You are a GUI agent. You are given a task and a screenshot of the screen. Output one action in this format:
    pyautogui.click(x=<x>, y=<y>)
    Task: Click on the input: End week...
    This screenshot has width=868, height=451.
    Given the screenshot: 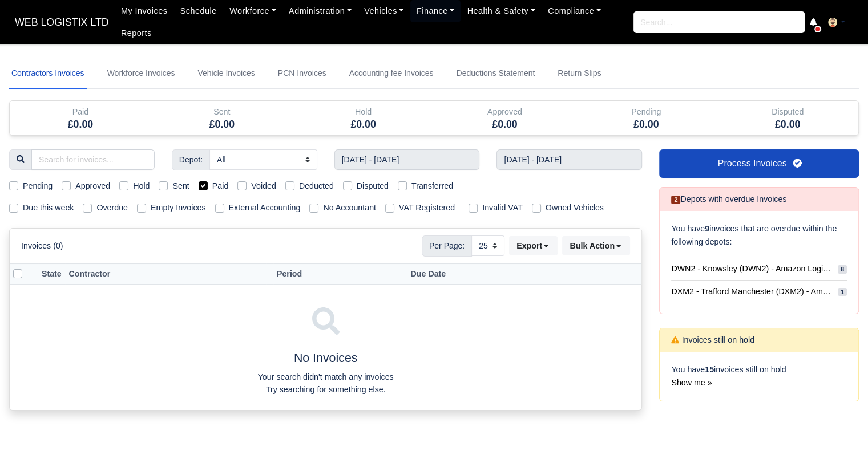 What is the action you would take?
    pyautogui.click(x=570, y=160)
    